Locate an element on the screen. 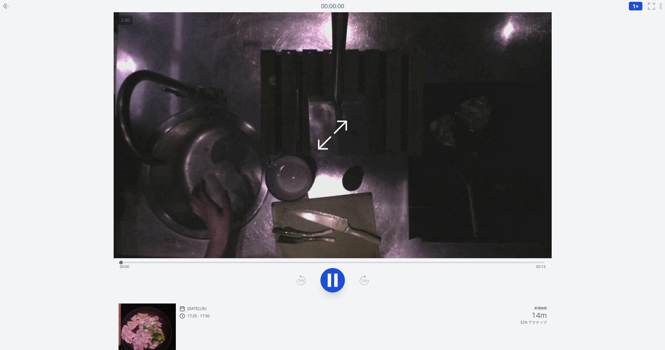 Image resolution: width=665 pixels, height=350 pixels. p: 17:35 - 17:50 is located at coordinates (198, 316).